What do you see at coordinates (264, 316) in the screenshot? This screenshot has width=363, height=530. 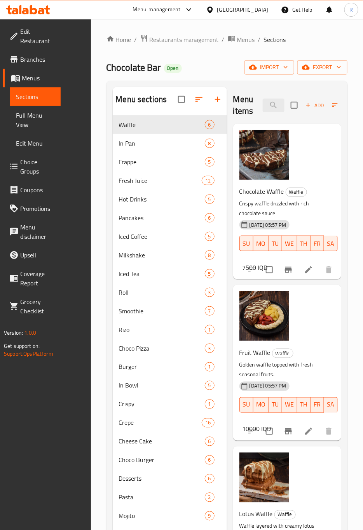 I see `img: Fruit Waffle` at bounding box center [264, 316].